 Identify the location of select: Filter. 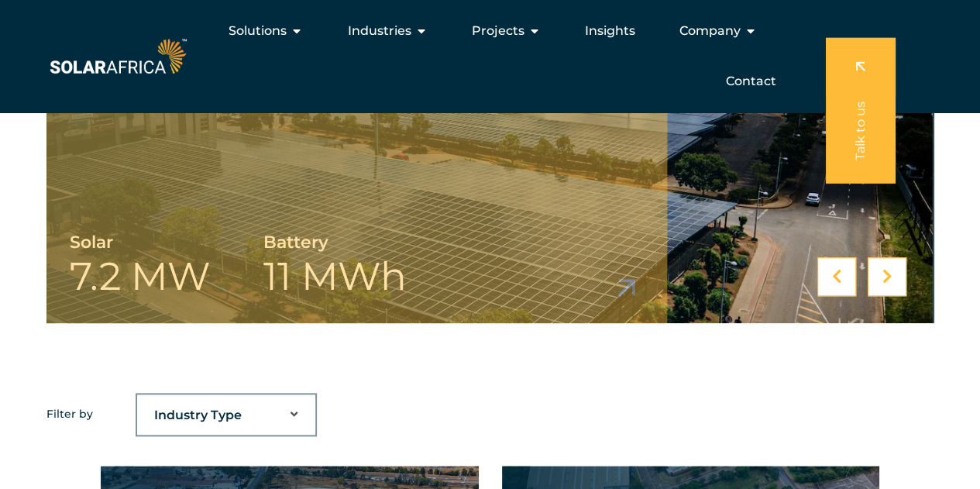
(226, 415).